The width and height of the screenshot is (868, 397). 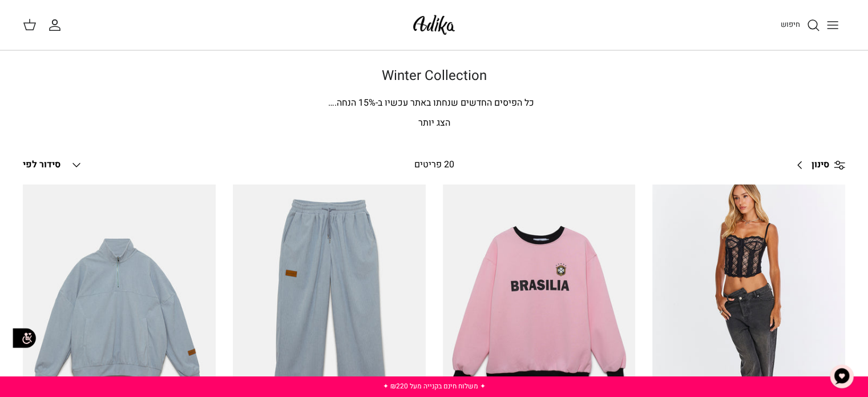 What do you see at coordinates (433, 24) in the screenshot?
I see `img: Adika IL` at bounding box center [433, 24].